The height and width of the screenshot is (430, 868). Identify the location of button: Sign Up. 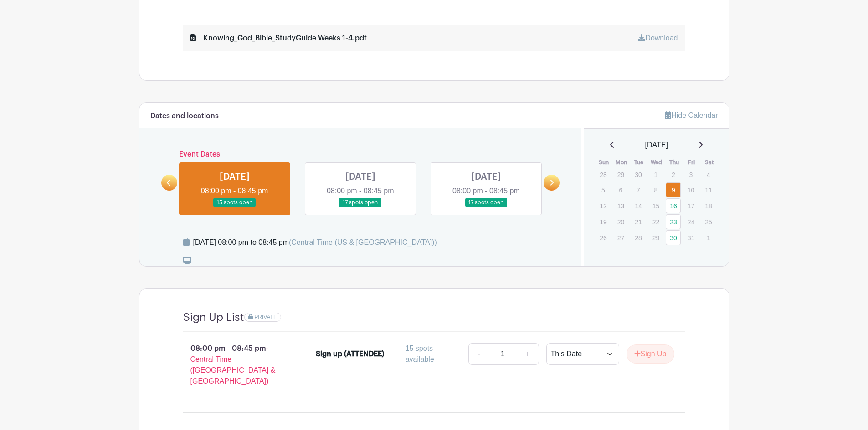
(650, 354).